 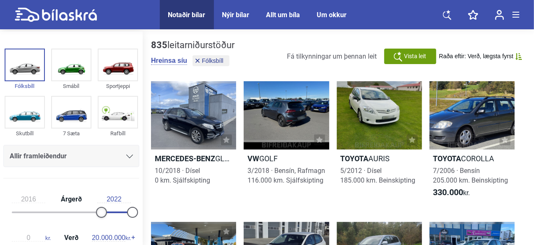 What do you see at coordinates (185, 159) in the screenshot?
I see `b: Mercedes-Benz` at bounding box center [185, 159].